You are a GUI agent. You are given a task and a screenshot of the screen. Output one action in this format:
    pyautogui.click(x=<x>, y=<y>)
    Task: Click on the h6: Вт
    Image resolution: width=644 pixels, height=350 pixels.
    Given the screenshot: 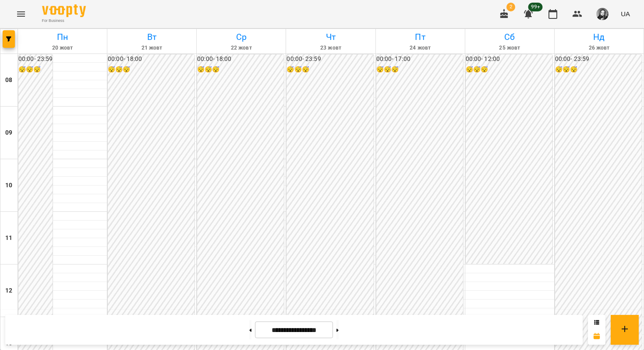 What is the action you would take?
    pyautogui.click(x=152, y=37)
    